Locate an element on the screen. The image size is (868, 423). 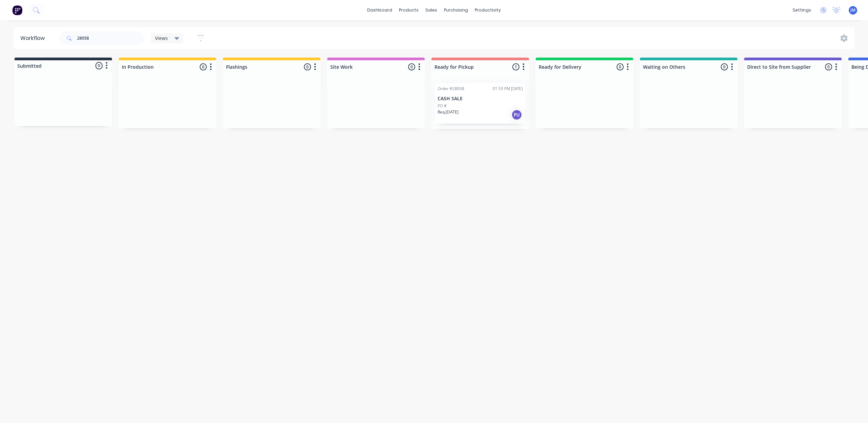
img: Factory is located at coordinates (17, 10).